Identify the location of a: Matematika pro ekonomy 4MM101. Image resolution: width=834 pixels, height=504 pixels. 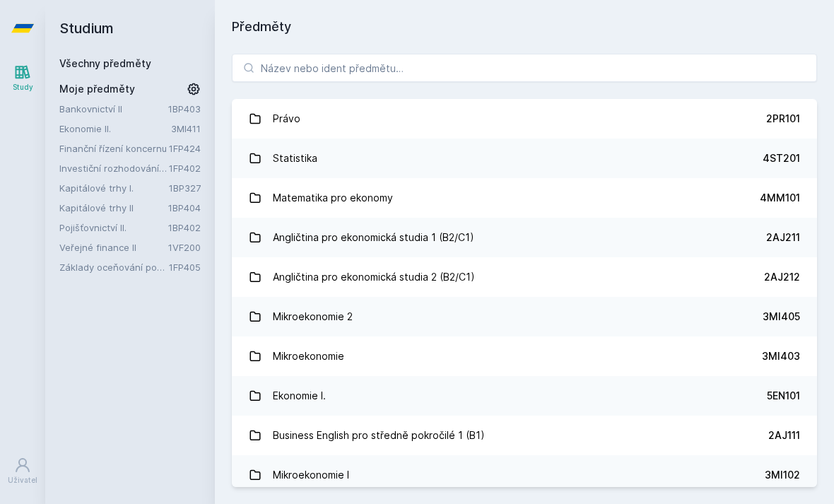
(524, 198).